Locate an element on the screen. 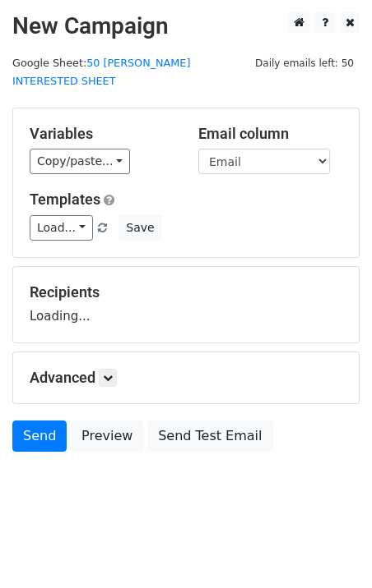 The width and height of the screenshot is (372, 588). div: Loading... is located at coordinates (186, 305).